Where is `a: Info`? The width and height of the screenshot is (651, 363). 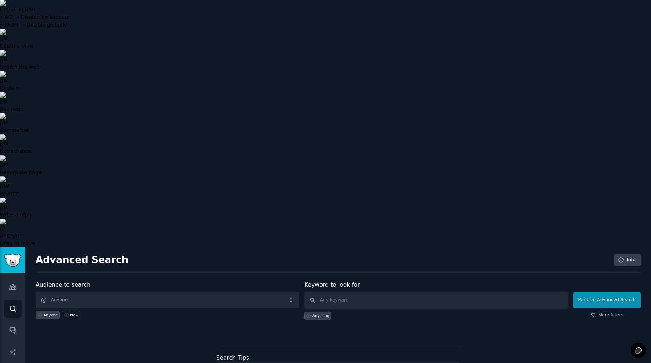
a: Info is located at coordinates (628, 260).